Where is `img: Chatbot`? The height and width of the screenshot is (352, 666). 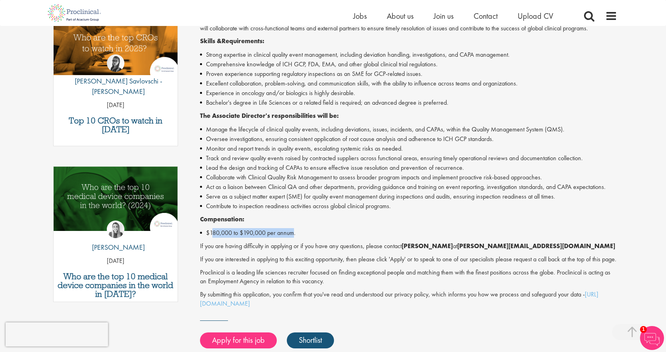
img: Chatbot is located at coordinates (652, 338).